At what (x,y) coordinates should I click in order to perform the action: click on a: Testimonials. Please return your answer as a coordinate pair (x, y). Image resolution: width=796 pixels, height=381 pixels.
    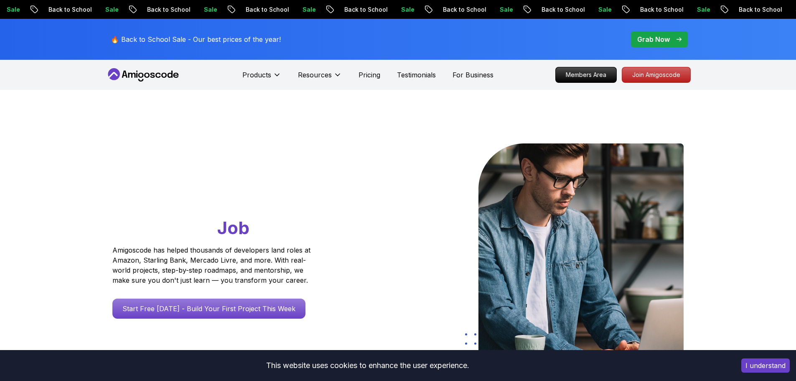
    Looking at the image, I should click on (416, 75).